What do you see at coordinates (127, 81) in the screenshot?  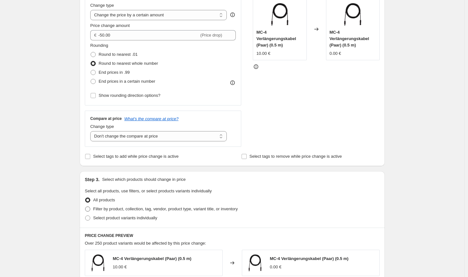 I see `span: End prices in a certain number` at bounding box center [127, 81].